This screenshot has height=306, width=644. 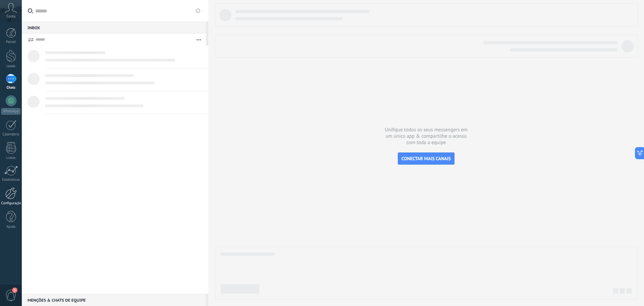 What do you see at coordinates (11, 16) in the screenshot?
I see `span: Conta` at bounding box center [11, 16].